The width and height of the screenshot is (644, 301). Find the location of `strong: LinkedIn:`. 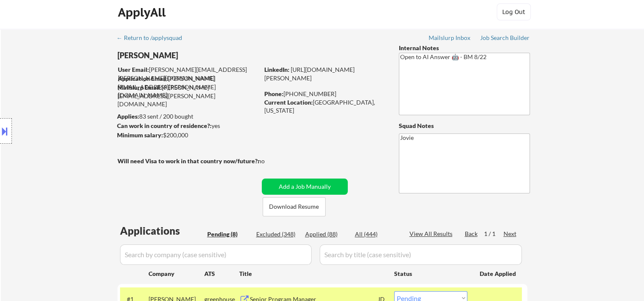

strong: LinkedIn: is located at coordinates (277, 69).